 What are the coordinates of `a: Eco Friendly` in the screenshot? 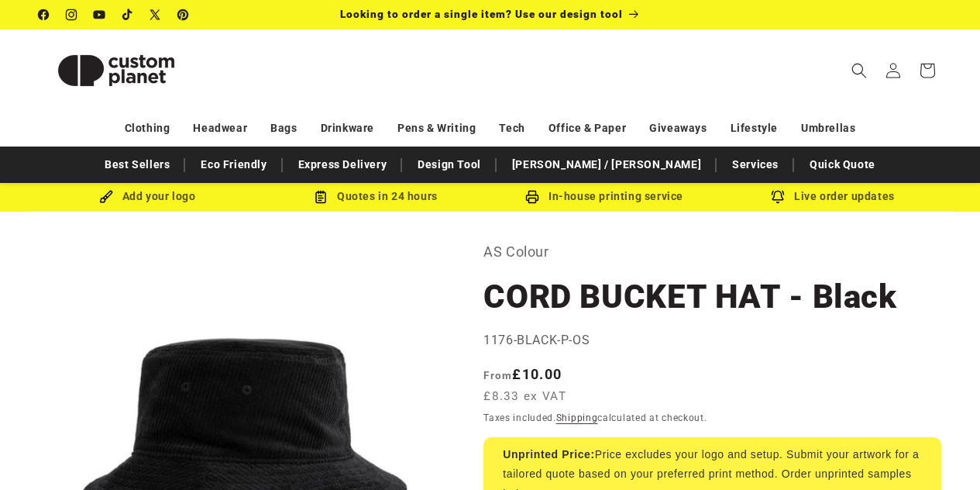 It's located at (233, 164).